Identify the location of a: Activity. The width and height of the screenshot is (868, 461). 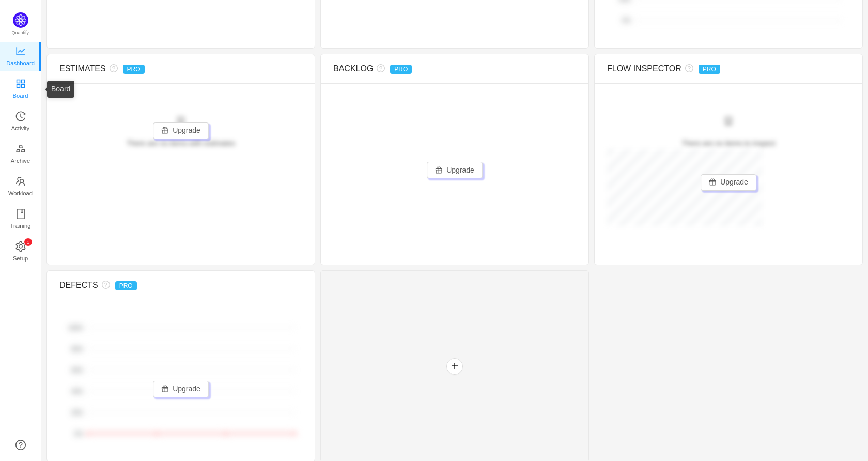
(21, 122).